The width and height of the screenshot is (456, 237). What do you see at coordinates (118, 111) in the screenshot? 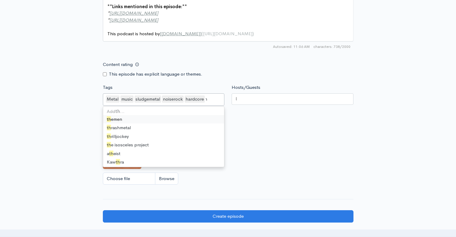
I see `strong: th` at bounding box center [118, 111].